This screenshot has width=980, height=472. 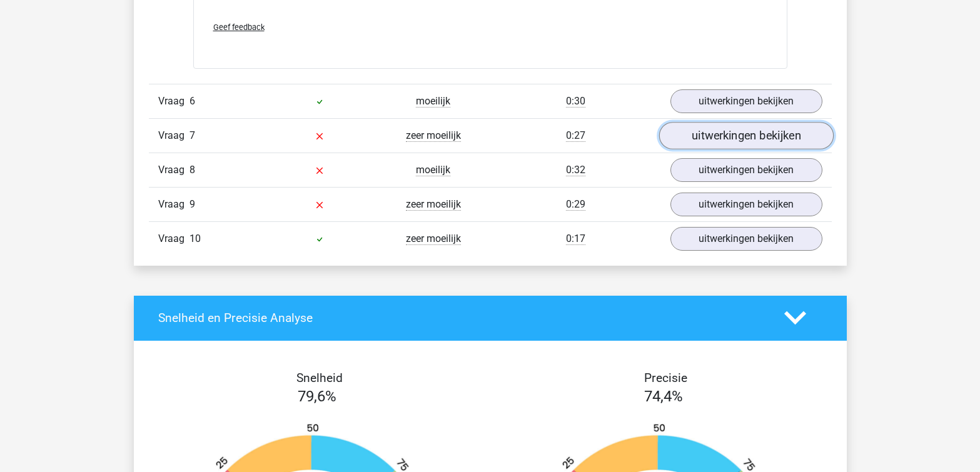 I want to click on span: 74,4%, so click(x=663, y=397).